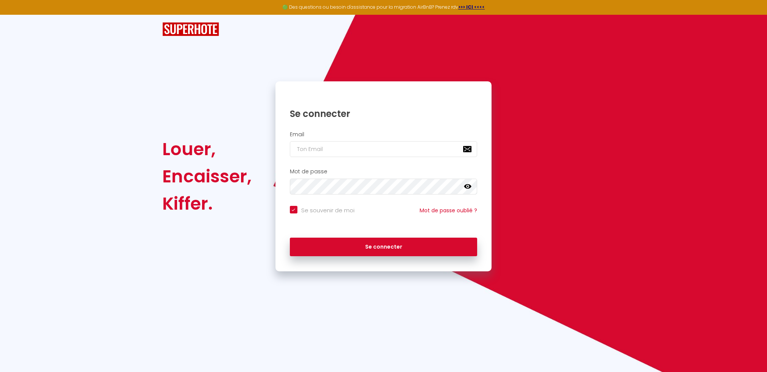  I want to click on h2: Mot de passe, so click(383, 171).